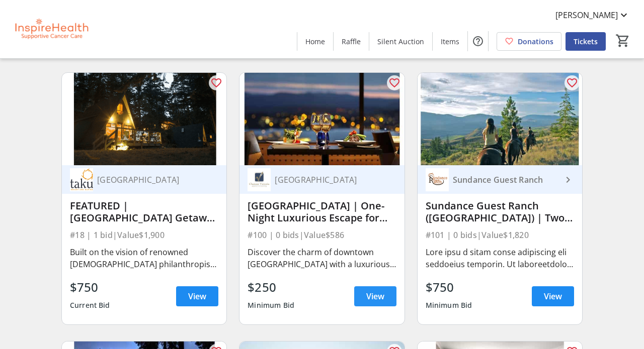  What do you see at coordinates (499, 235) in the screenshot?
I see `div: #101 | 0 bids | Value $1,820` at bounding box center [499, 235].